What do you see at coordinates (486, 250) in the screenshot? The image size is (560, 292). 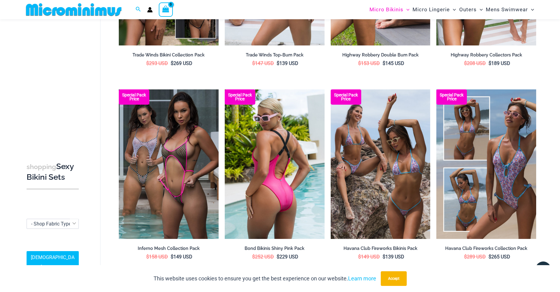 I see `a: Havana Club Fireworks Collection Pack` at bounding box center [486, 250].